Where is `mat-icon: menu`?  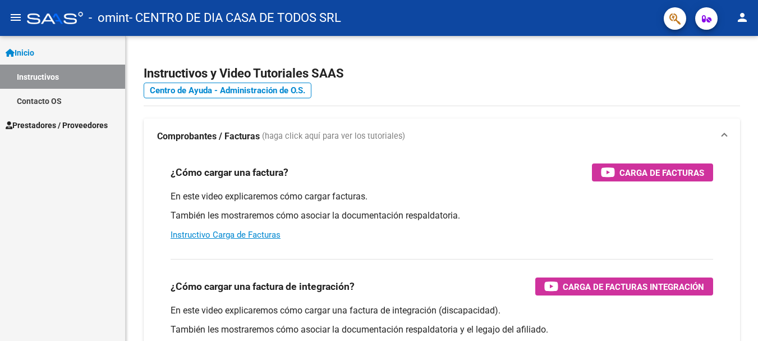
mat-icon: menu is located at coordinates (16, 17).